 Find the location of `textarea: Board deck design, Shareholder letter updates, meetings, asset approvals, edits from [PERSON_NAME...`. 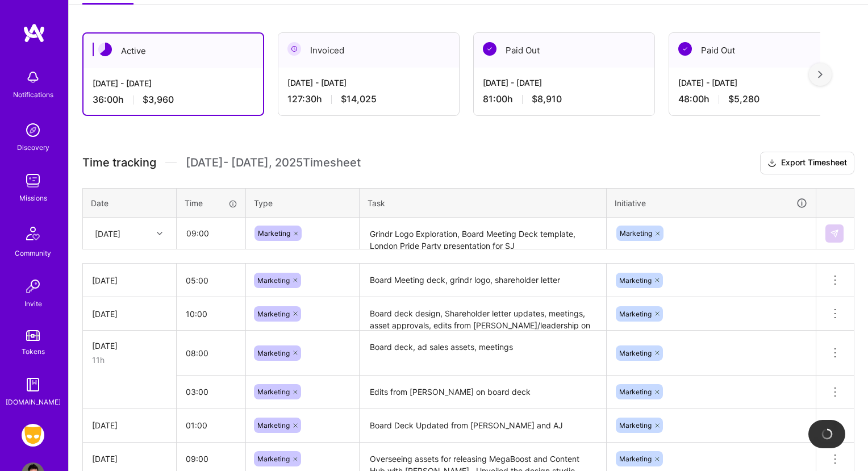

textarea: Board deck design, Shareholder letter updates, meetings, asset approvals, edits from [PERSON_NAME... is located at coordinates (483, 314).